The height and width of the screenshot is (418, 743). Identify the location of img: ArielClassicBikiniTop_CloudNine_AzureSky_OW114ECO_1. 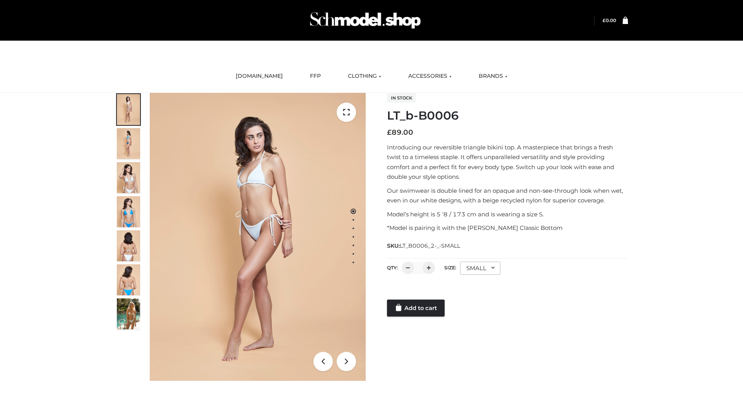
(258, 237).